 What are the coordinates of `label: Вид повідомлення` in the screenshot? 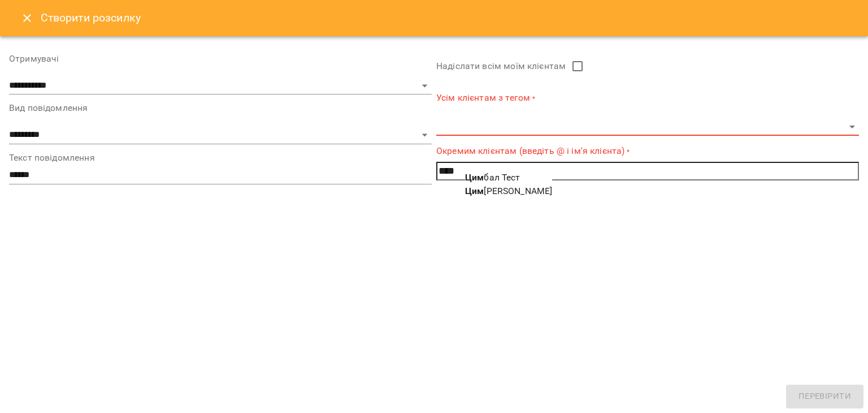 It's located at (220, 108).